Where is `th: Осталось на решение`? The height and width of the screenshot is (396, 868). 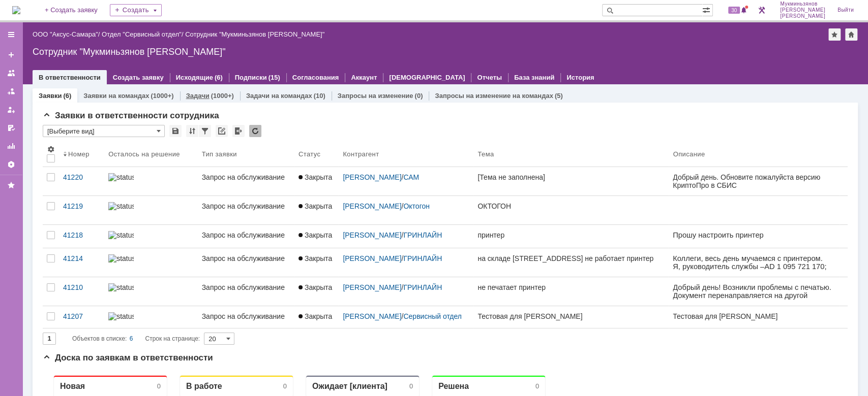 th: Осталось на решение is located at coordinates (151, 154).